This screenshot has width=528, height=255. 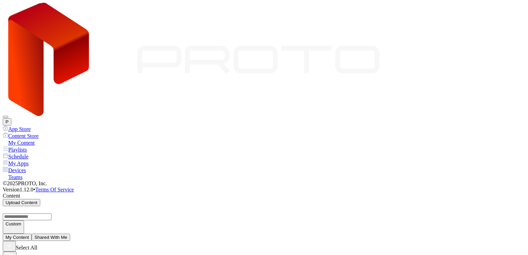 What do you see at coordinates (264, 129) in the screenshot?
I see `div: App Store` at bounding box center [264, 129].